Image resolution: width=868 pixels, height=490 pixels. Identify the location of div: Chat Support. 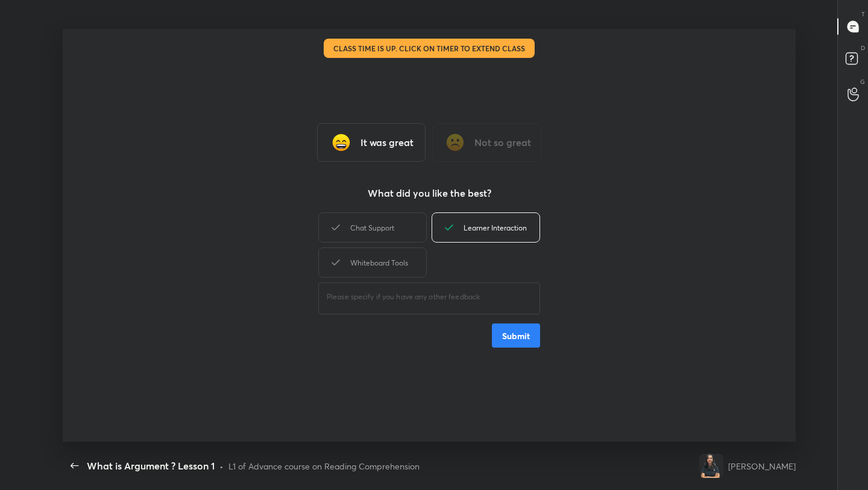
(373, 227).